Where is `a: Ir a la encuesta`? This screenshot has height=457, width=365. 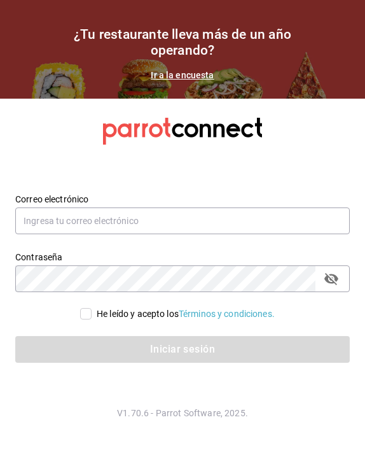
a: Ir a la encuesta is located at coordinates (182, 75).